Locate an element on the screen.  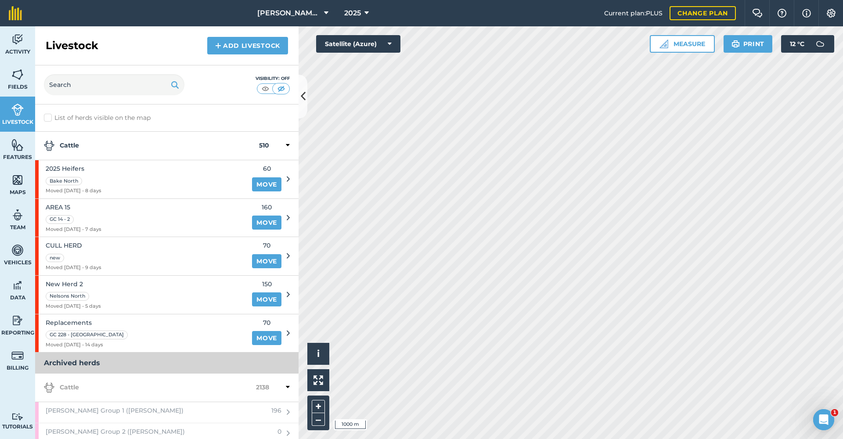
div: Bake North is located at coordinates (64, 181).